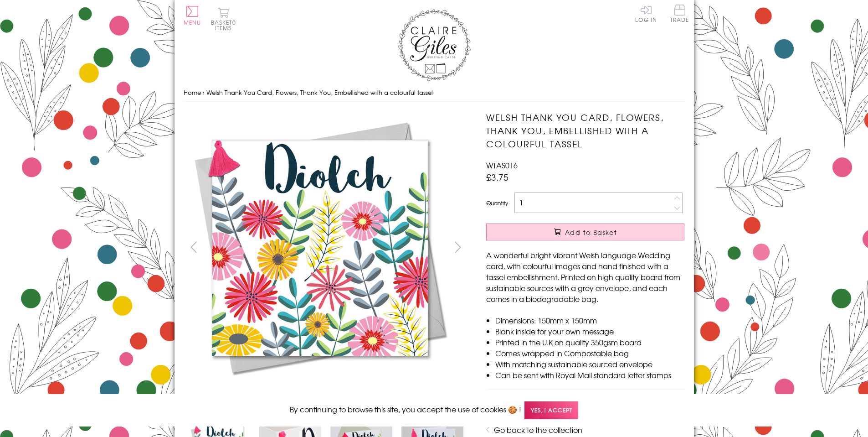 This screenshot has width=868, height=437. I want to click on h1: Welsh Thank You Card, Flowers, Thank You, Embellished with a colourful tassel, so click(585, 131).